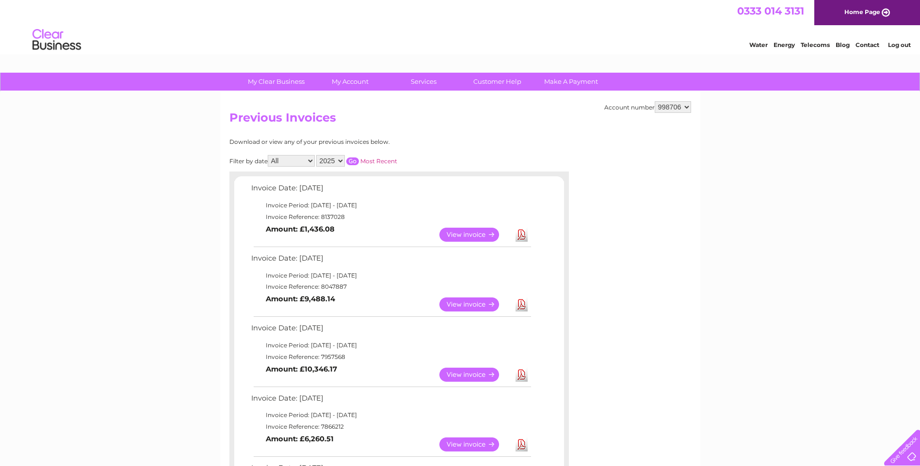 This screenshot has height=466, width=920. What do you see at coordinates (390, 287) in the screenshot?
I see `td: Invoice Reference: 8047887` at bounding box center [390, 287].